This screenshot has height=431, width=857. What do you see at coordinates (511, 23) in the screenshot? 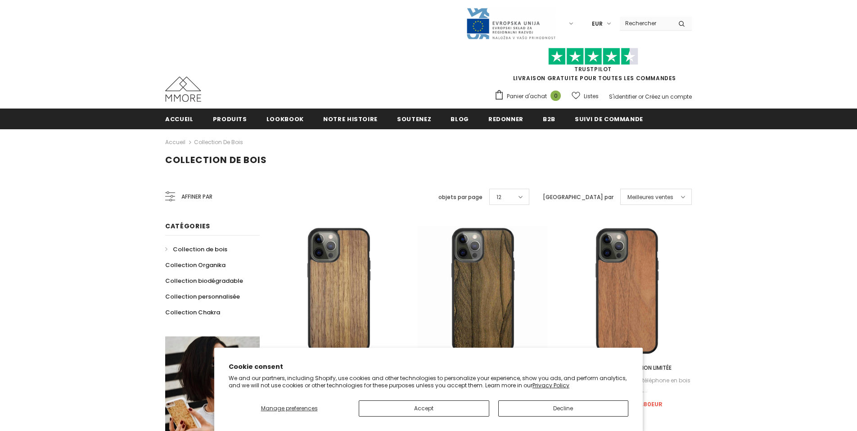
I see `a: Javni Razpis` at bounding box center [511, 23].